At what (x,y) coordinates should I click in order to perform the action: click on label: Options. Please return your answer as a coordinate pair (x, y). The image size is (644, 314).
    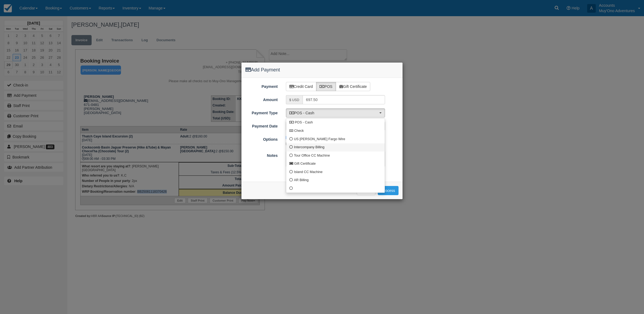
    Looking at the image, I should click on (262, 139).